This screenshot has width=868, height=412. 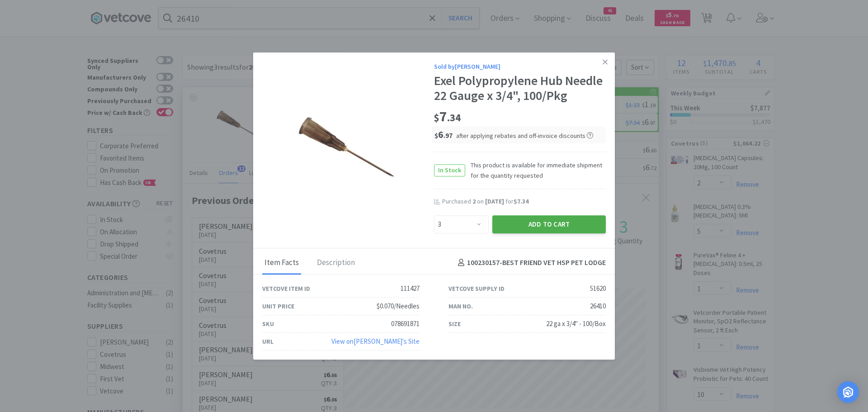 I want to click on div: Description, so click(x=336, y=263).